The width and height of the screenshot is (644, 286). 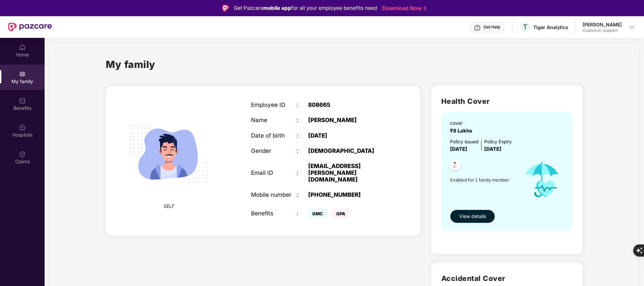 What do you see at coordinates (169, 206) in the screenshot?
I see `span: SELF` at bounding box center [169, 206].